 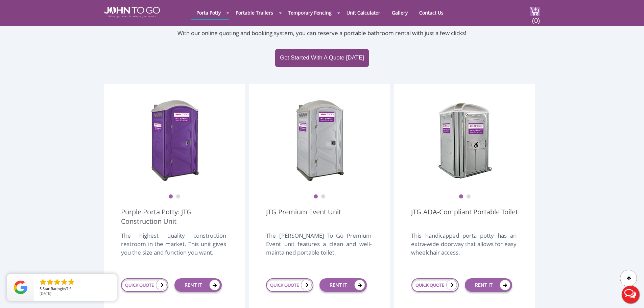 What do you see at coordinates (400, 12) in the screenshot?
I see `a: Gallery` at bounding box center [400, 12].